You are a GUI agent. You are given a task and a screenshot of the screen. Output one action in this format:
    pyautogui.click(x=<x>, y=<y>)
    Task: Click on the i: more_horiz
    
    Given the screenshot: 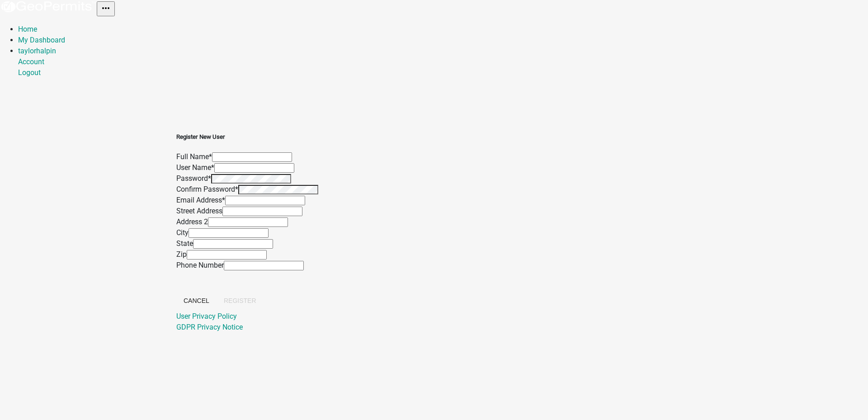 What is the action you would take?
    pyautogui.click(x=106, y=8)
    